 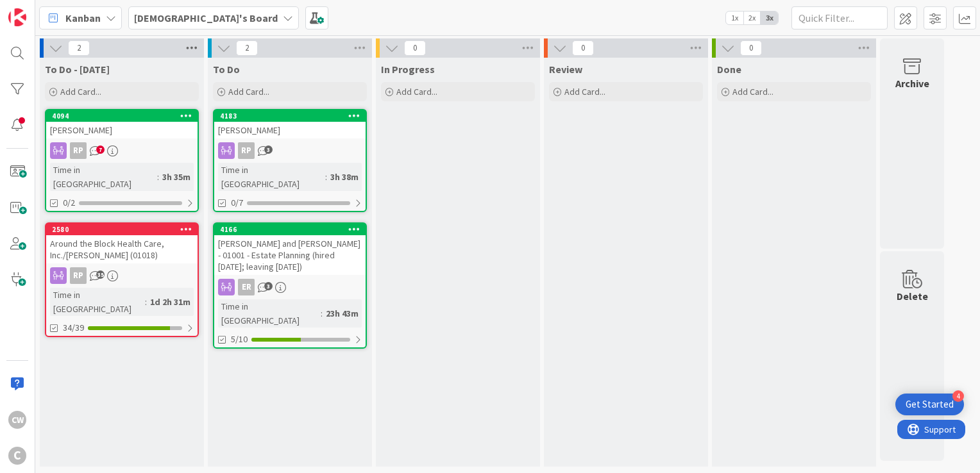 What do you see at coordinates (100, 274) in the screenshot?
I see `span: 35` at bounding box center [100, 274].